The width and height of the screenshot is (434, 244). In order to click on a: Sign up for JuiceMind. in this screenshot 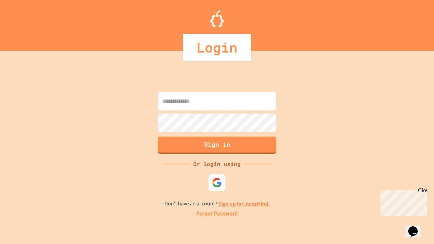, I will do `click(244, 204)`.